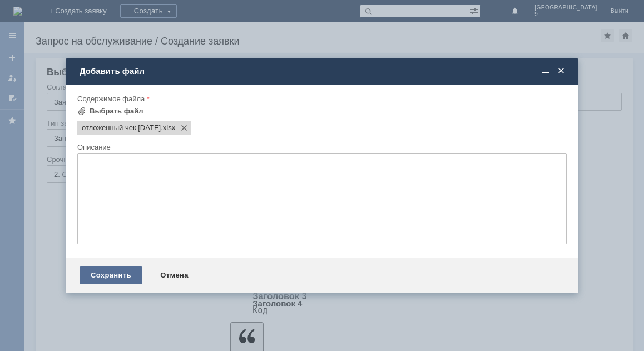 This screenshot has width=644, height=351. Describe the element at coordinates (83, 18) in the screenshot. I see `div: прошу удалить отложенный чек` at that location.